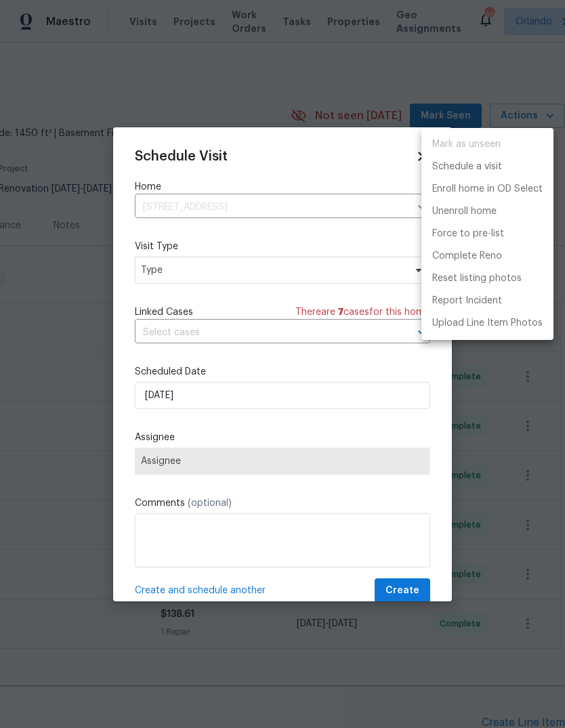  I want to click on p: Enroll home in OD Select, so click(487, 189).